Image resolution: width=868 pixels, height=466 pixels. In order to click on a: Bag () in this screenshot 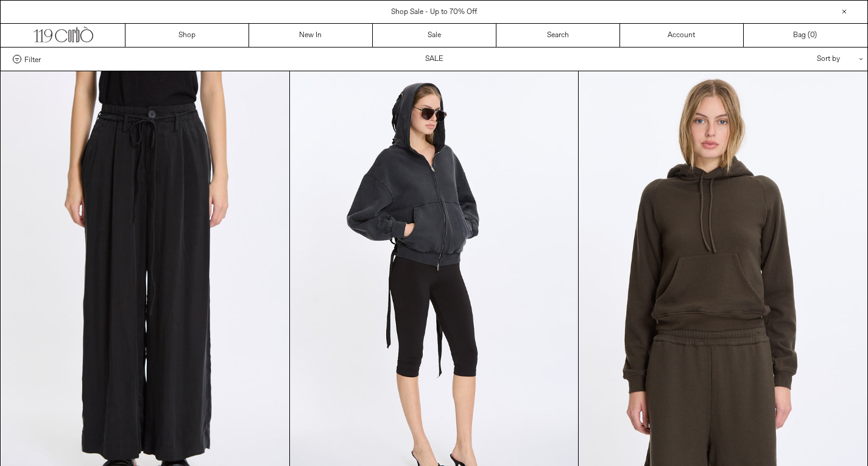, I will do `click(805, 35)`.